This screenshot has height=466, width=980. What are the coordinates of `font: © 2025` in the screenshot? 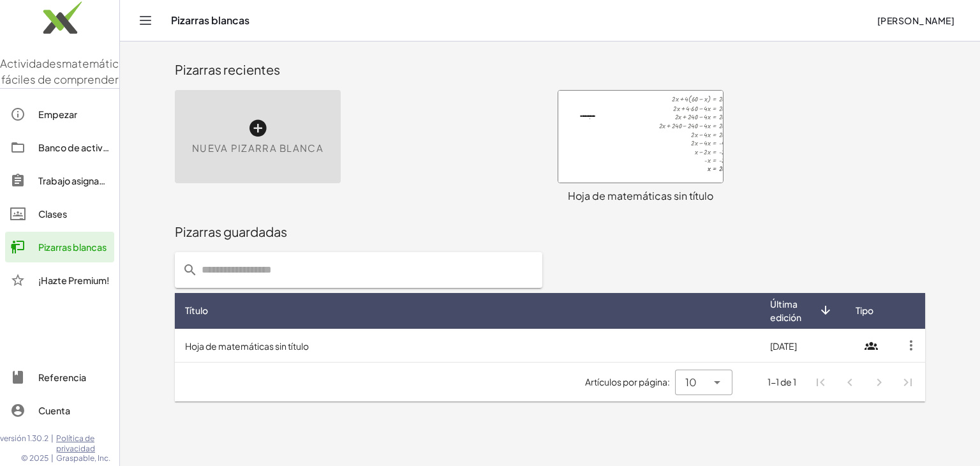 It's located at (34, 457).